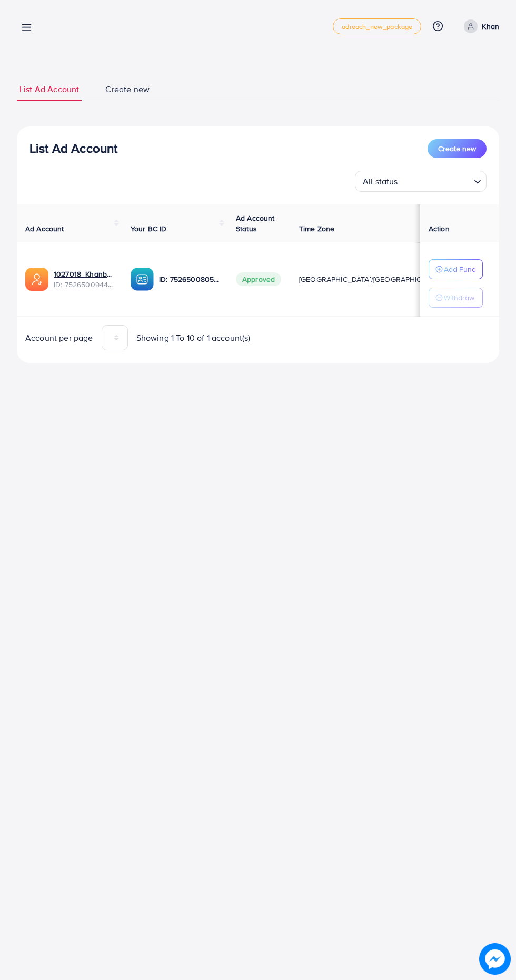  What do you see at coordinates (377, 26) in the screenshot?
I see `span: adreach_new_package` at bounding box center [377, 26].